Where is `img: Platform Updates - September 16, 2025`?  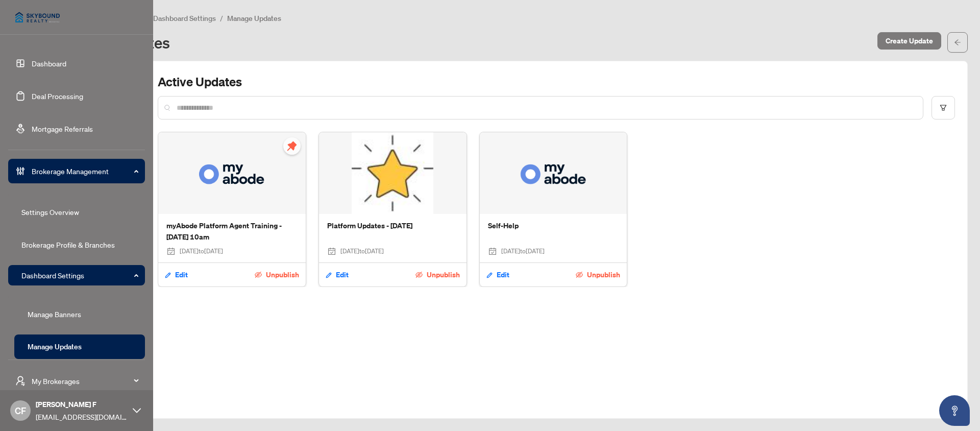 img: Platform Updates - September 16, 2025 is located at coordinates (393, 173).